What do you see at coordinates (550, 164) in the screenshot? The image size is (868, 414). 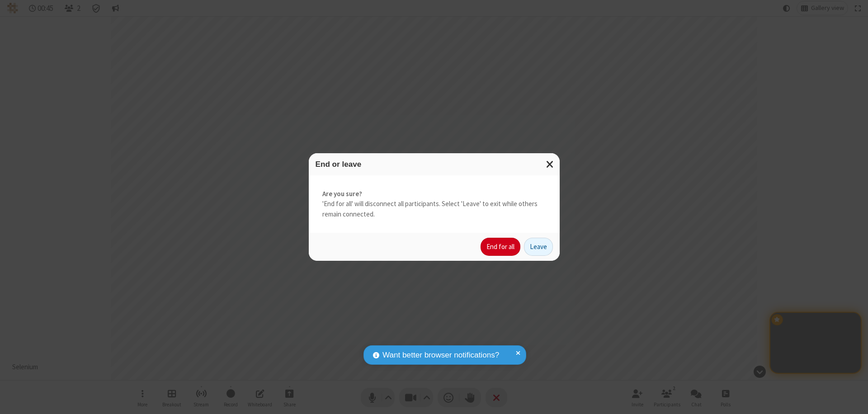 I see `button: Close modal` at bounding box center [550, 164].